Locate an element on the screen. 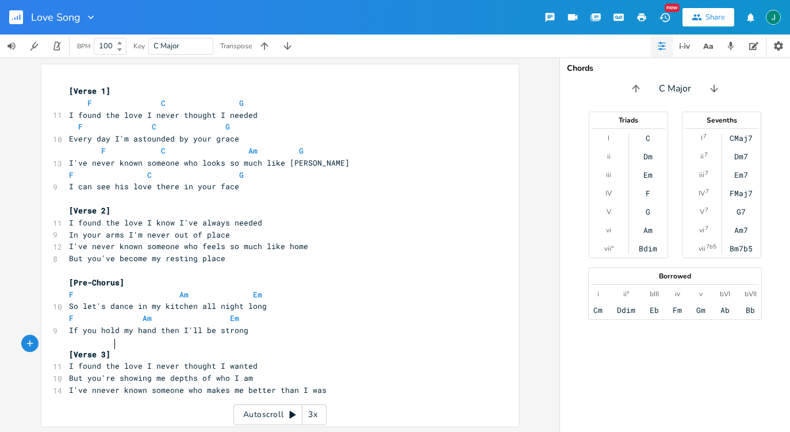 The width and height of the screenshot is (790, 432). span: Every day I'm astounded by your grace is located at coordinates (154, 139).